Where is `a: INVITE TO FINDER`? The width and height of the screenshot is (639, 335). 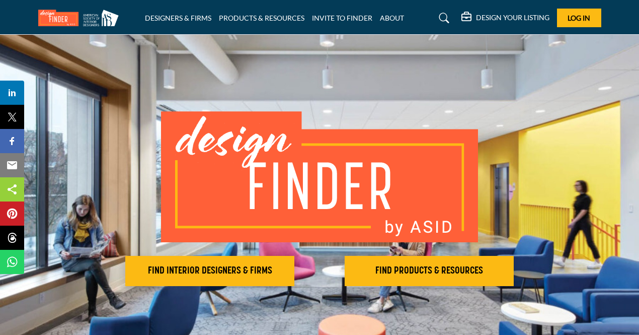
a: INVITE TO FINDER is located at coordinates (342, 18).